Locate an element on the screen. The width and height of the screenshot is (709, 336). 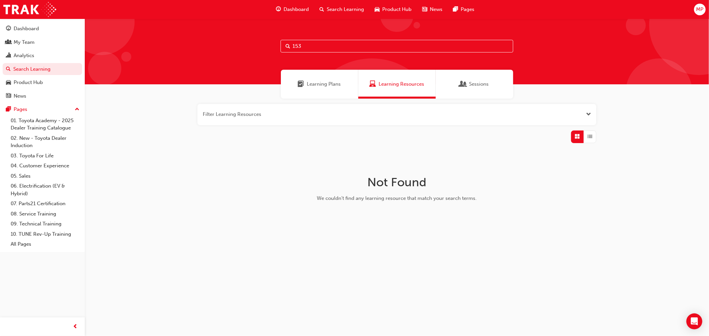
a: Learning PlansLearning Plans is located at coordinates (319, 84).